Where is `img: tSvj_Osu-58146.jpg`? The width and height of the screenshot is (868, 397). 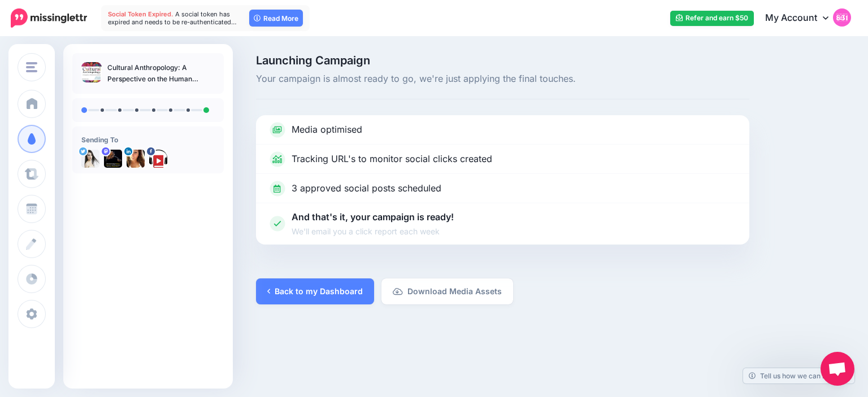
img: tSvj_Osu-58146.jpg is located at coordinates (90, 159).